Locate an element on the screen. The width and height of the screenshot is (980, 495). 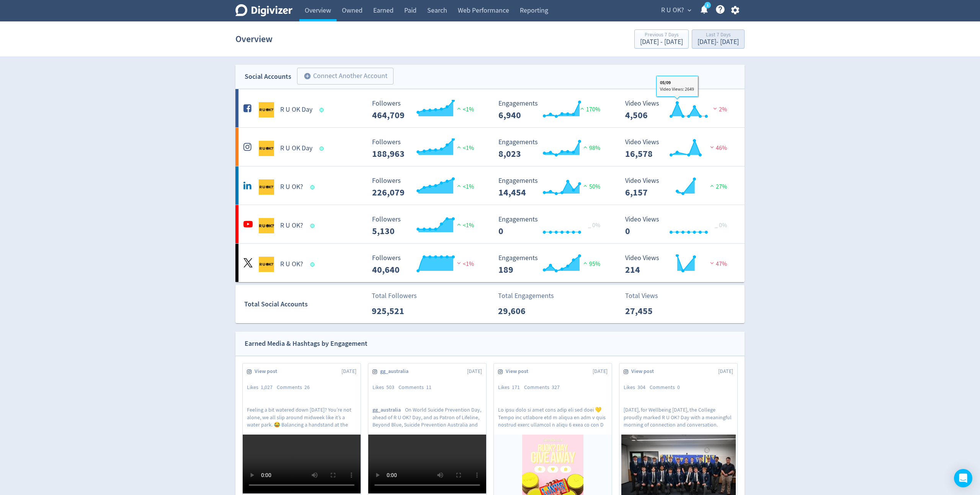
div: Social Accounts is located at coordinates (268, 77).